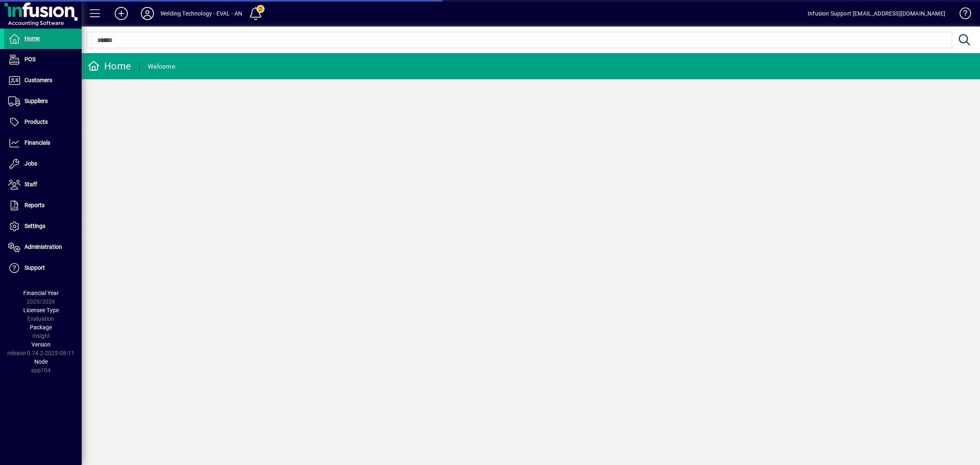 Image resolution: width=980 pixels, height=465 pixels. I want to click on a: Products, so click(43, 122).